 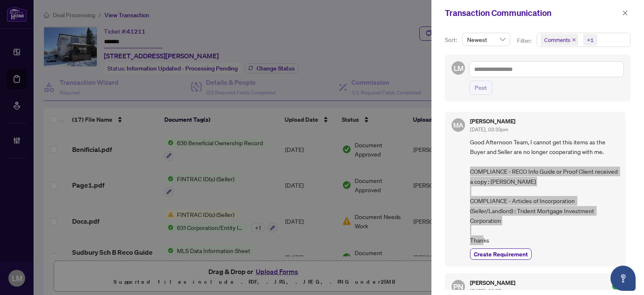 What do you see at coordinates (500, 254) in the screenshot?
I see `button: Create Requirement` at bounding box center [500, 254].